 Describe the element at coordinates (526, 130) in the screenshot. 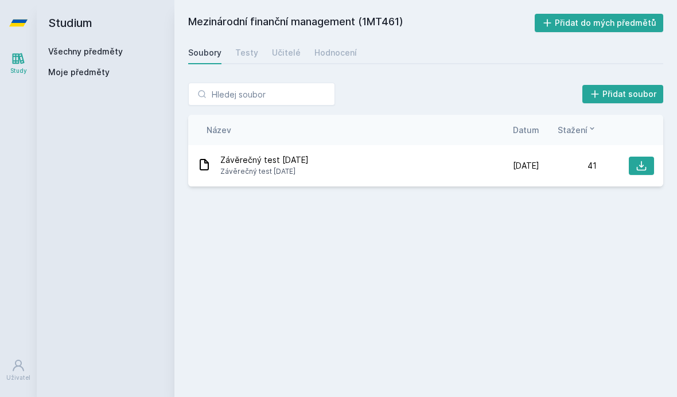

I see `button: Datum` at that location.